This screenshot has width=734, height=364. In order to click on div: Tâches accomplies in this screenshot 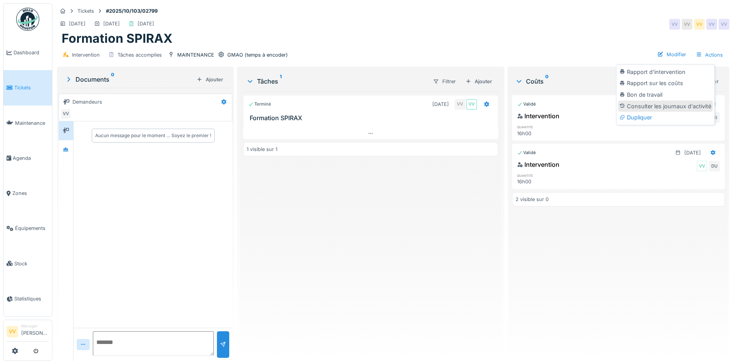, I will do `click(139, 55)`.